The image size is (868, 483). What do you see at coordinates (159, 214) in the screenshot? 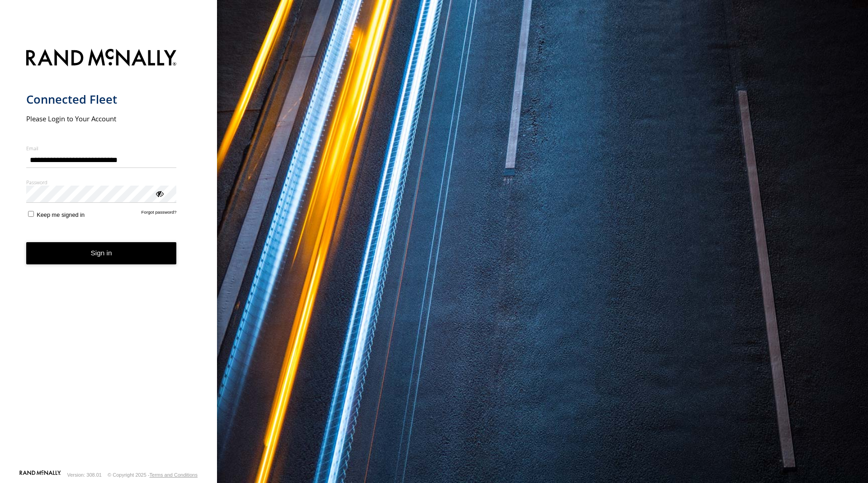
I see `a: Forgot password?` at bounding box center [159, 214].